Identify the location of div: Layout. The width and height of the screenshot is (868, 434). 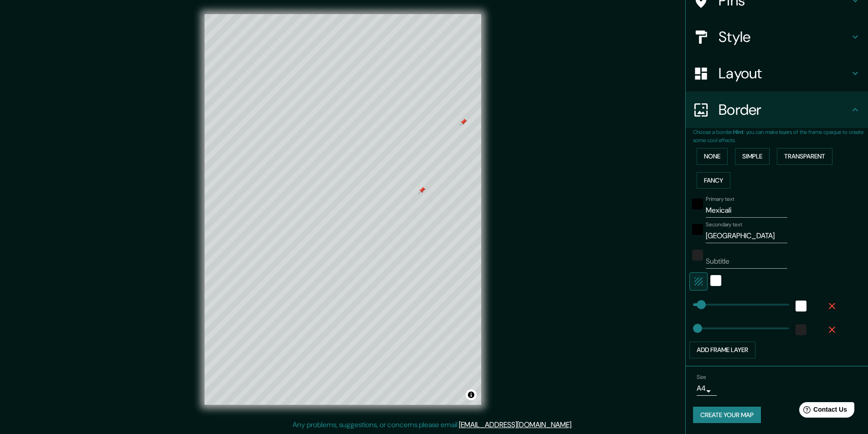
(777, 73).